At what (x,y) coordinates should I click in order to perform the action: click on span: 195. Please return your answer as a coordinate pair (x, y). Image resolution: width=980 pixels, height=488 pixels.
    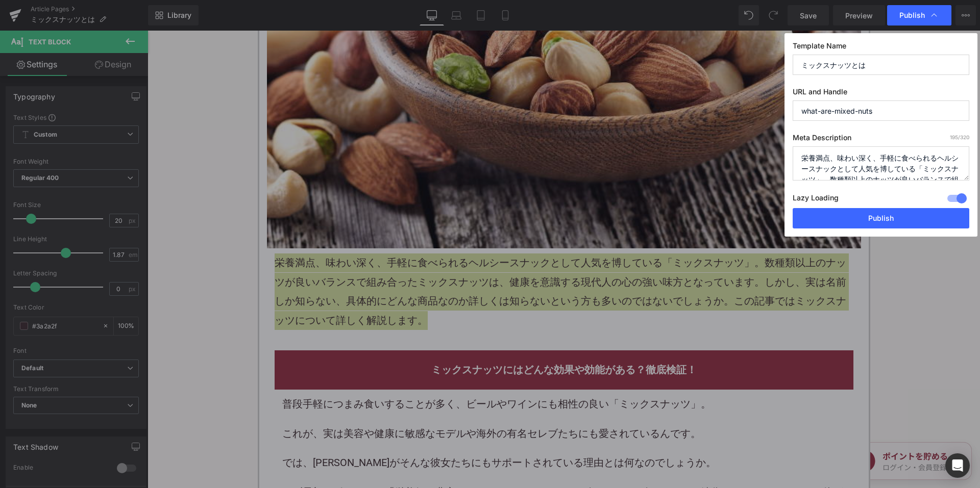
    Looking at the image, I should click on (954, 137).